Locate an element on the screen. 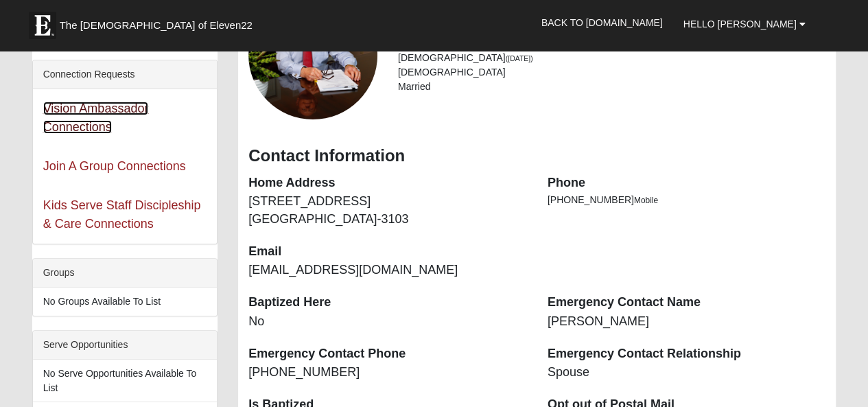  dd: No is located at coordinates (387, 322).